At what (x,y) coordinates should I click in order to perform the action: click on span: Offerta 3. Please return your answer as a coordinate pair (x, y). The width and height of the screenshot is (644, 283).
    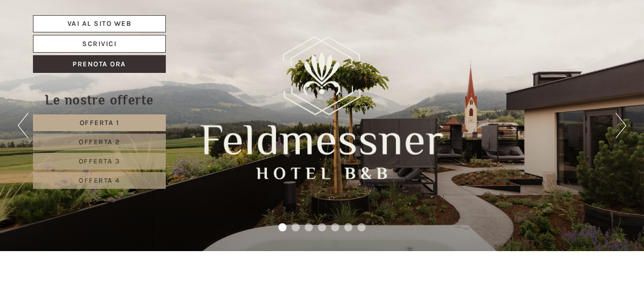
    Looking at the image, I should click on (99, 161).